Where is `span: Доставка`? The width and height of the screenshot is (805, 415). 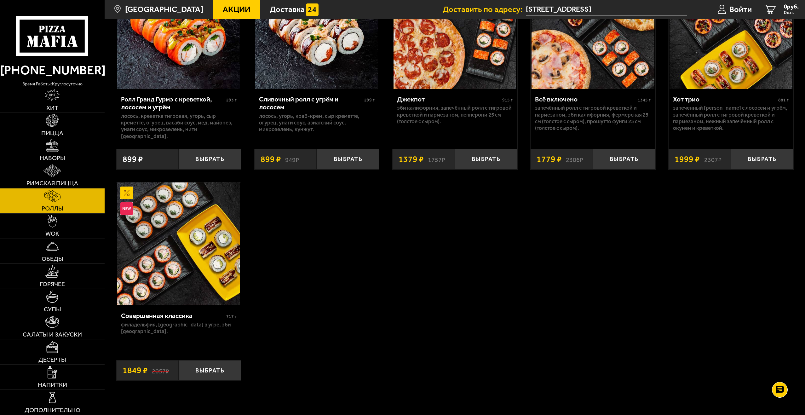 span: Доставка is located at coordinates (287, 9).